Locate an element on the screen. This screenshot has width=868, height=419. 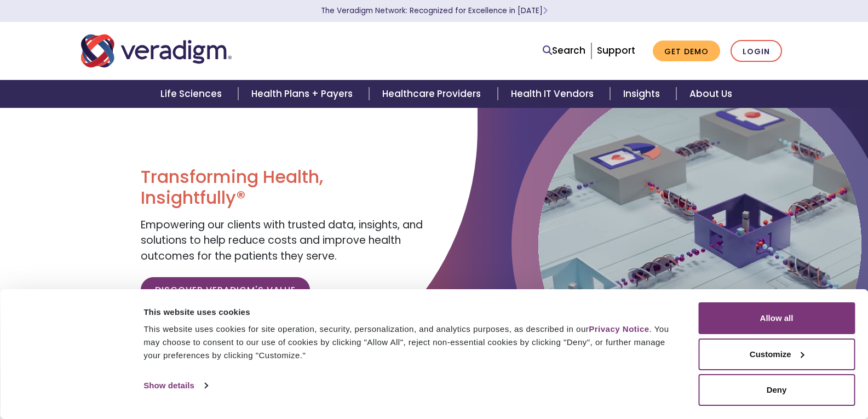
a: Healthcare Providers is located at coordinates (433, 94).